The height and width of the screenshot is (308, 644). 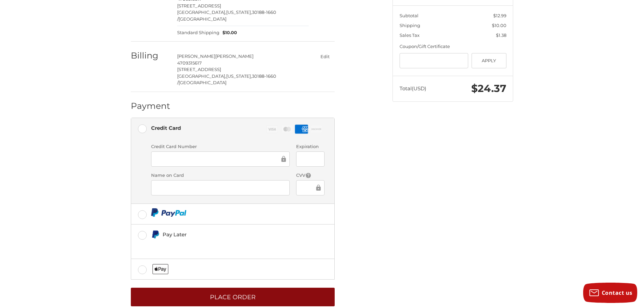 What do you see at coordinates (325, 56) in the screenshot?
I see `button: Edit` at bounding box center [325, 56].